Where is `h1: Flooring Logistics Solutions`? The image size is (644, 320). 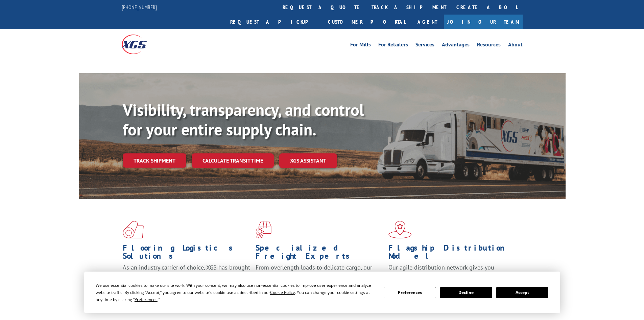 h1: Flooring Logistics Solutions is located at coordinates (187, 253).